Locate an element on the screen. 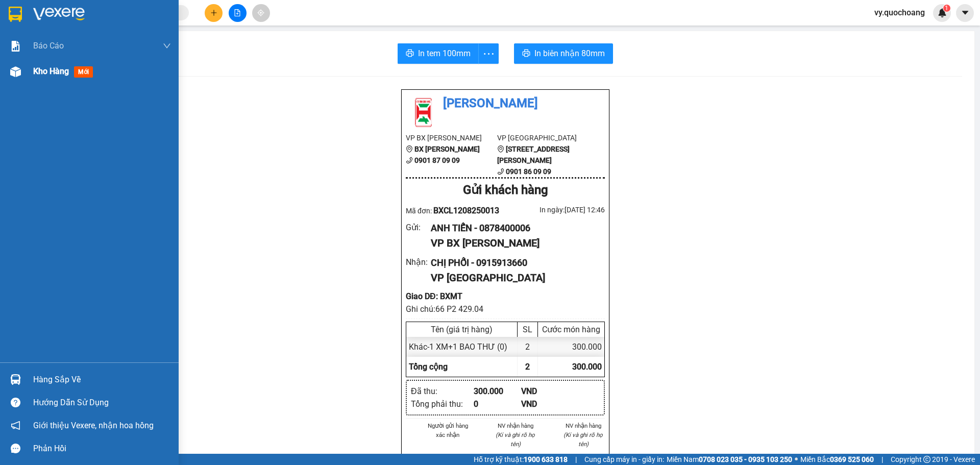 The height and width of the screenshot is (465, 980). span: 1 is located at coordinates (947, 8).